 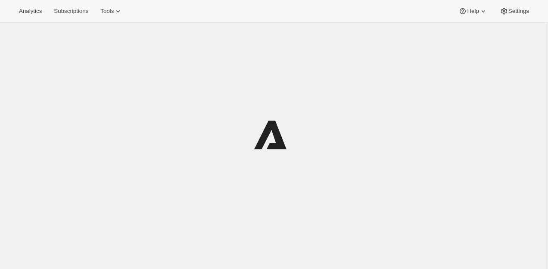 I want to click on button: Analytics, so click(x=30, y=11).